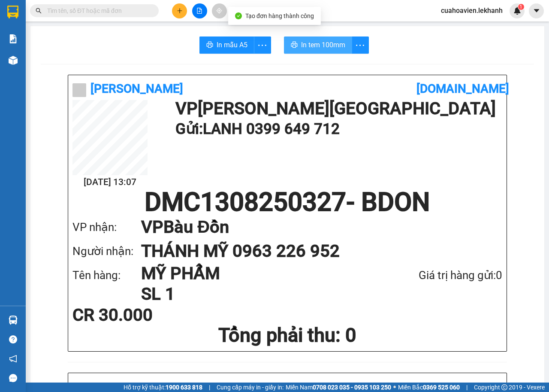 The width and height of the screenshot is (549, 392). Describe the element at coordinates (472, 11) in the screenshot. I see `span: cuahoavien.lekhanh` at that location.